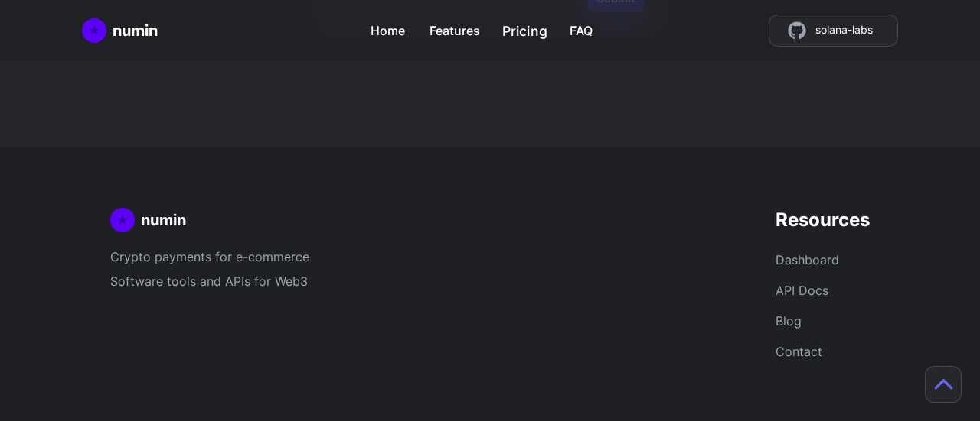 The width and height of the screenshot is (980, 421). I want to click on p: Crypto payments for e-commerce Software tools and APIs for Web3, so click(257, 269).